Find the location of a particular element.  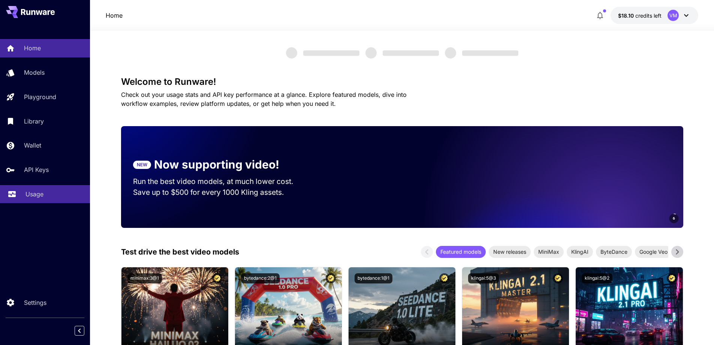

p: Wallet is located at coordinates (33, 145).